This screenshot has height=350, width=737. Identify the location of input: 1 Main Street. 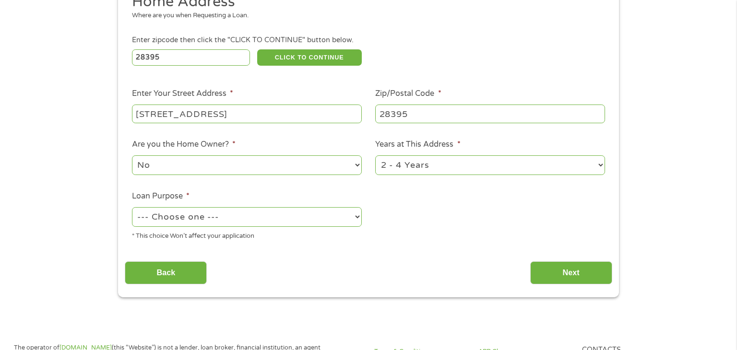
(247, 114).